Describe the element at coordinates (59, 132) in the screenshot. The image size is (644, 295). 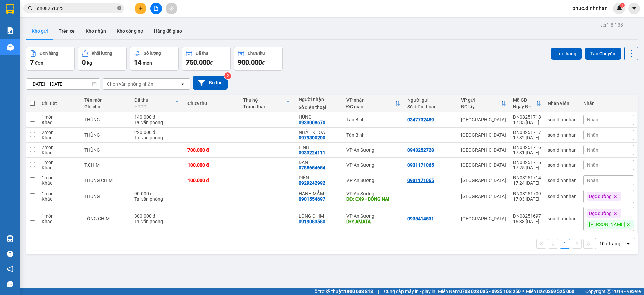
I see `div: 2 món` at that location.